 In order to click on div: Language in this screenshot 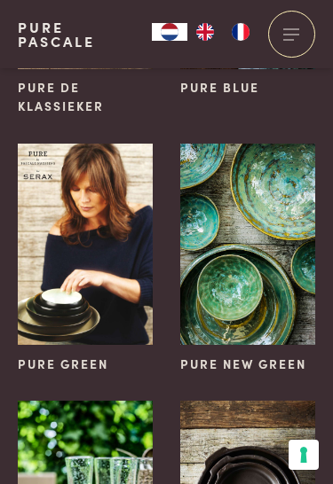, I will do `click(169, 32)`.